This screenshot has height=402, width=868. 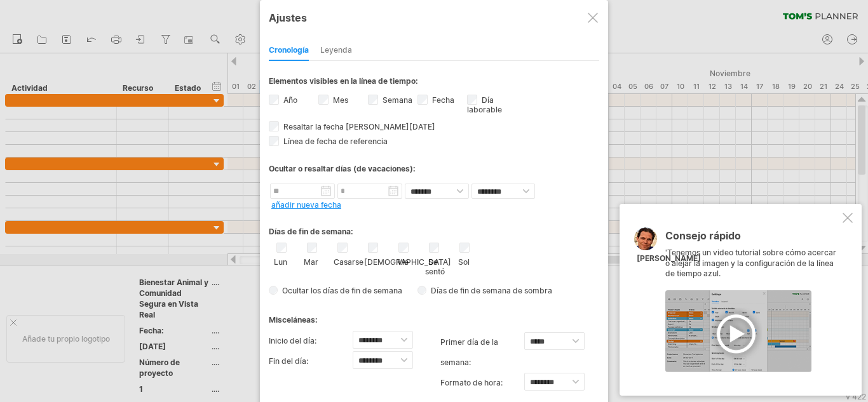 I want to click on font: Elementos visibles en la línea de tiempo:, so click(x=343, y=81).